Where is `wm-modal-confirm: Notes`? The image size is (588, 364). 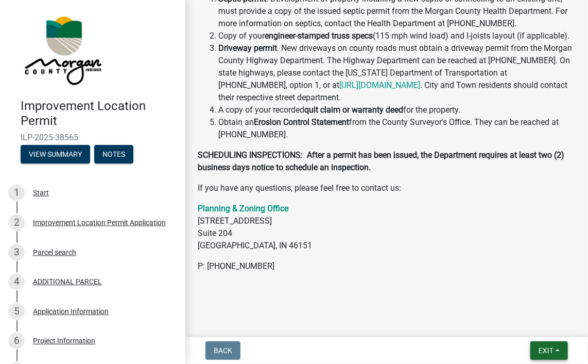 wm-modal-confirm: Notes is located at coordinates (114, 155).